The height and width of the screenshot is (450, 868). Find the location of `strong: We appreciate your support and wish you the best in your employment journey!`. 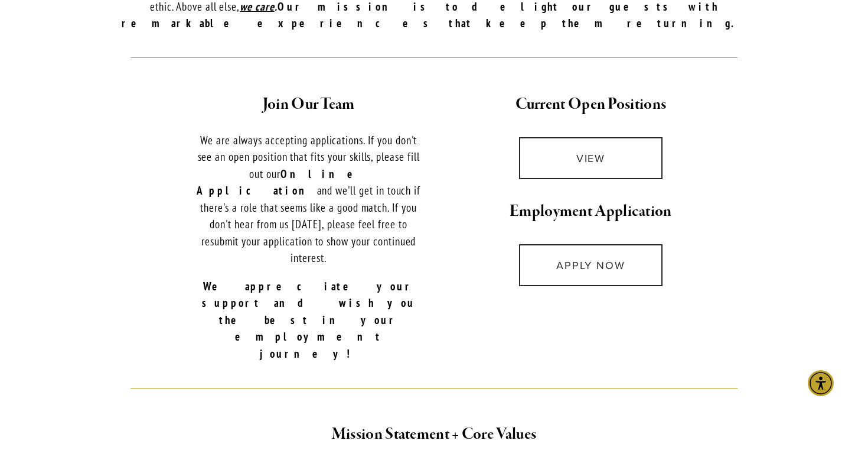

strong: We appreciate your support and wish you the best in your employment journey! is located at coordinates (315, 319).